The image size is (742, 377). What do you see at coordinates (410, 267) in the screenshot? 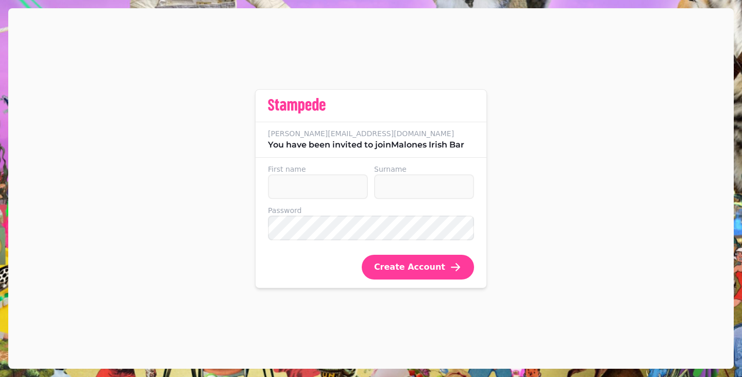
I see `span: Create Account` at bounding box center [410, 267].